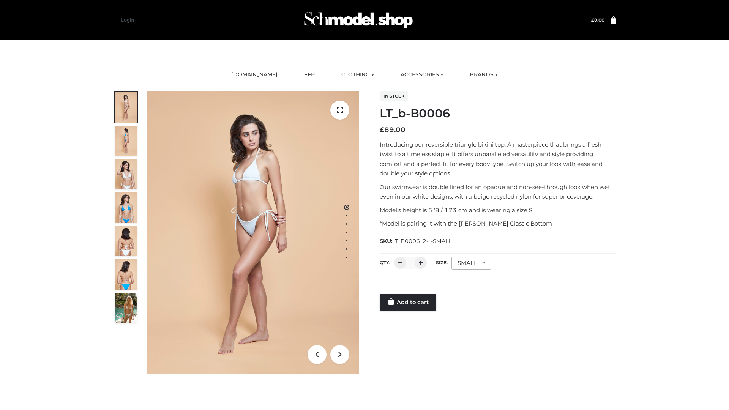  I want to click on img: ArielClassicBikiniTop_CloudNine_AzureSky_OW114ECO_4-scaled.jpg, so click(126, 208).